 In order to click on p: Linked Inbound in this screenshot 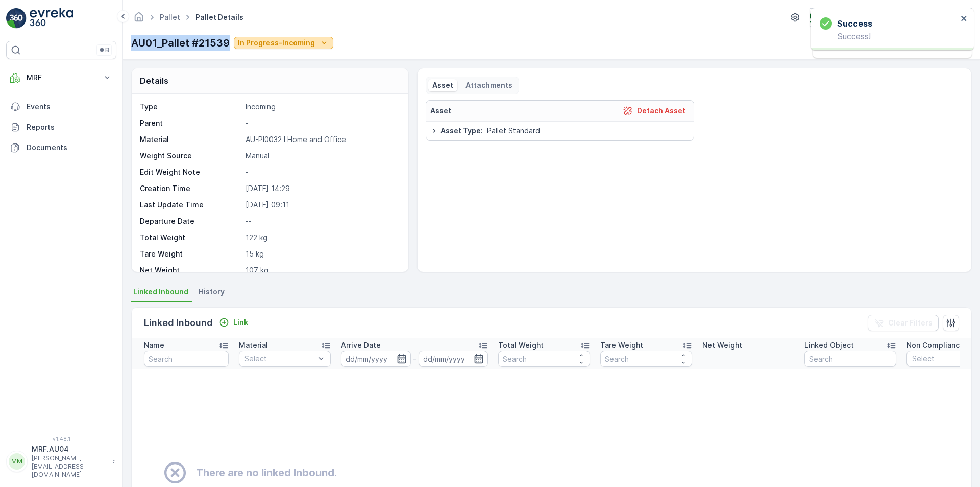, I will do `click(178, 323)`.